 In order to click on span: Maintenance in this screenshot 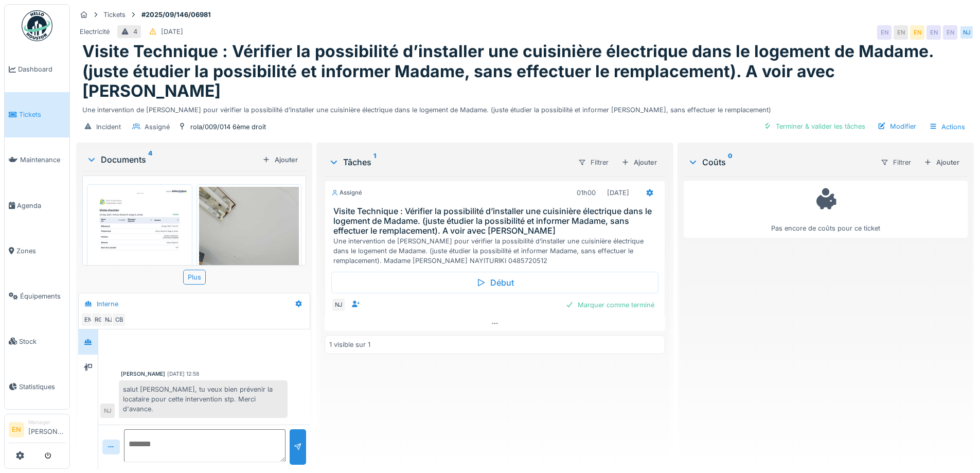, I will do `click(42, 159)`.